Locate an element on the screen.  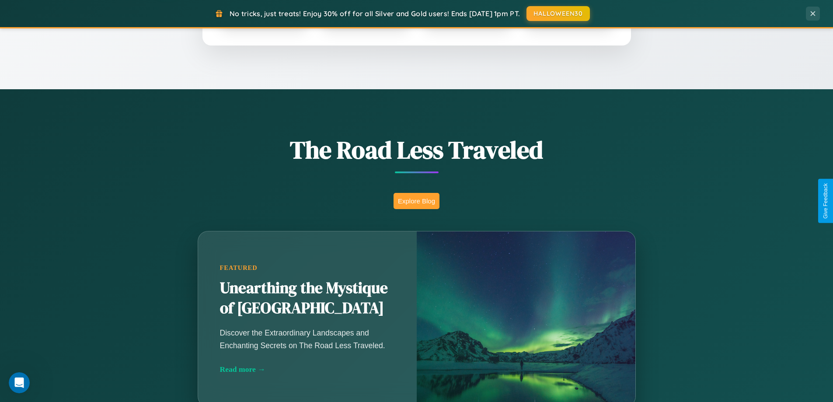
button: Explore Blog is located at coordinates (416, 201).